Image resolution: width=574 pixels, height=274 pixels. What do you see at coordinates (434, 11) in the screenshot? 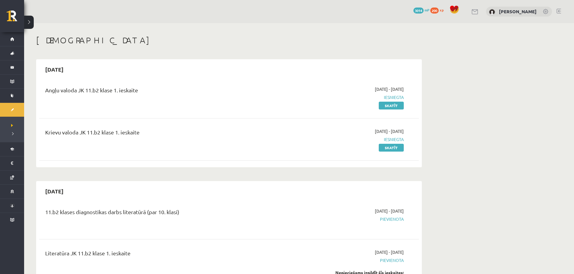
I see `span: 200` at bounding box center [434, 11].